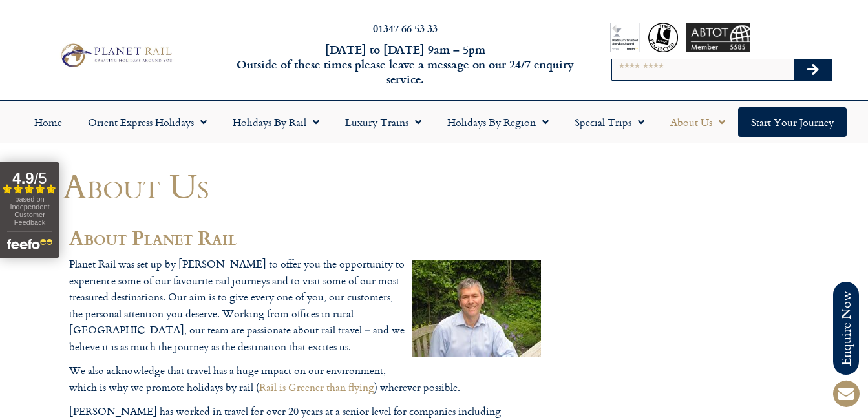 This screenshot has height=420, width=868. What do you see at coordinates (793, 122) in the screenshot?
I see `a: Start your Journey` at bounding box center [793, 122].